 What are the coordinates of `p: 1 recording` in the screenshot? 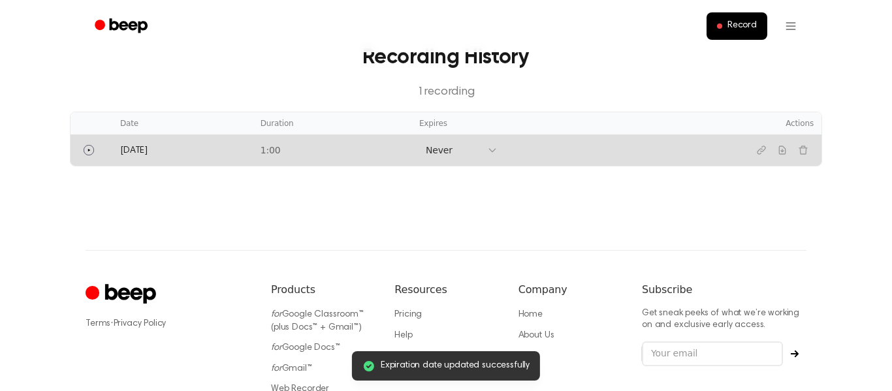 It's located at (446, 92).